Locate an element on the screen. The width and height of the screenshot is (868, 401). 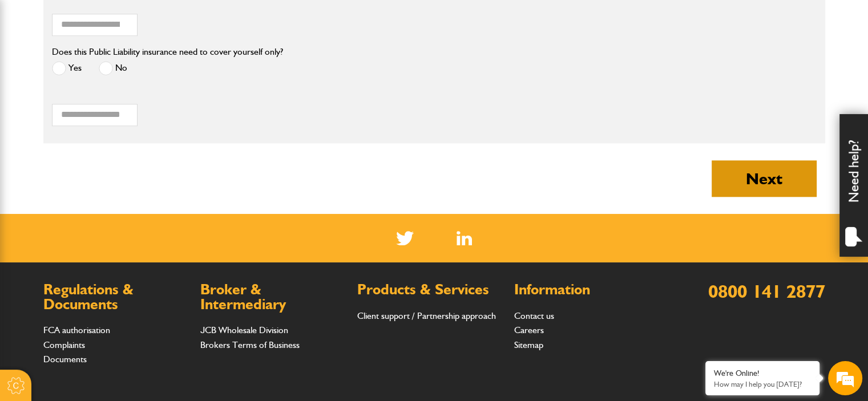
input: Enter your last name is located at coordinates (111, 118).